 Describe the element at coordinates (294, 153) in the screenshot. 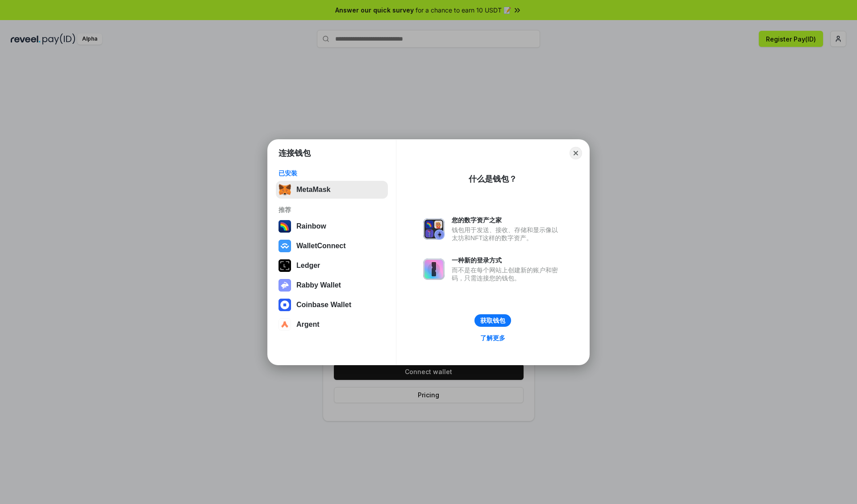

I see `h1: 连接钱包` at that location.